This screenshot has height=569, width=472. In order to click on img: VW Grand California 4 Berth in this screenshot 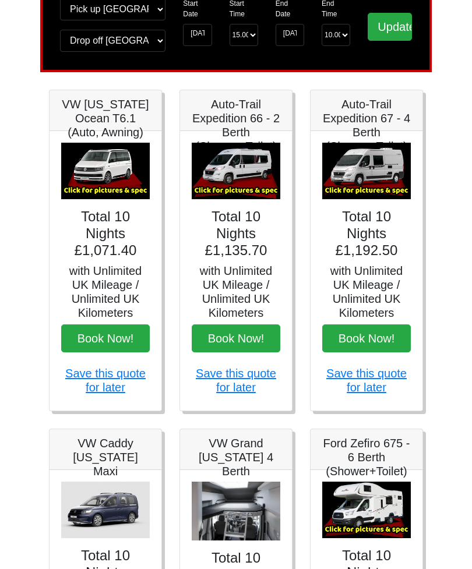, I will do `click(236, 511)`.